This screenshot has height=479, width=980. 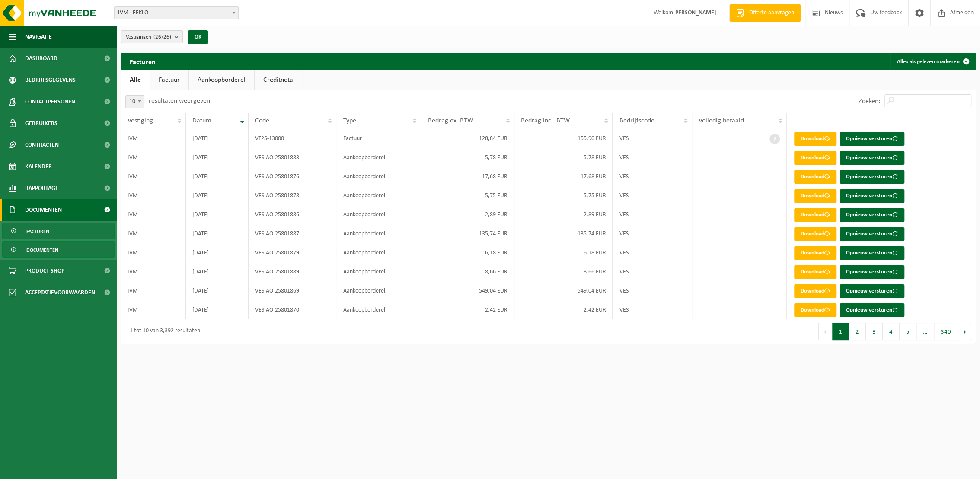 What do you see at coordinates (277, 80) in the screenshot?
I see `a: Creditnota` at bounding box center [277, 80].